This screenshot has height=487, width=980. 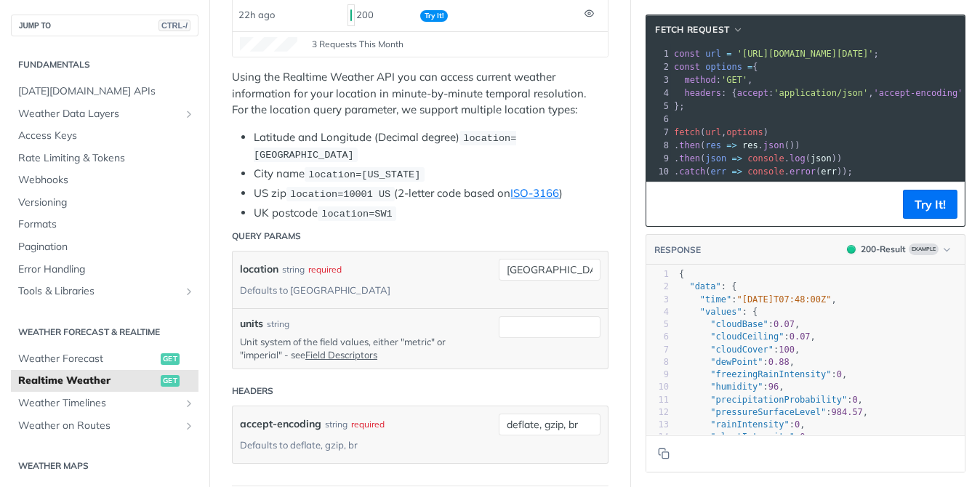 I want to click on span: location=SW1, so click(x=356, y=214).